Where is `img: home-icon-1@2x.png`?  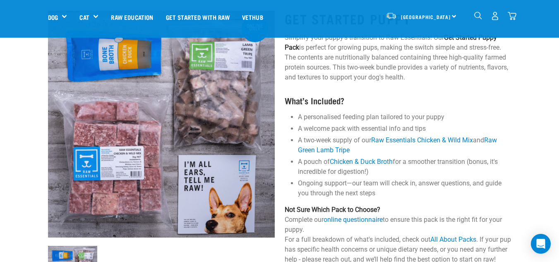 img: home-icon-1@2x.png is located at coordinates (478, 15).